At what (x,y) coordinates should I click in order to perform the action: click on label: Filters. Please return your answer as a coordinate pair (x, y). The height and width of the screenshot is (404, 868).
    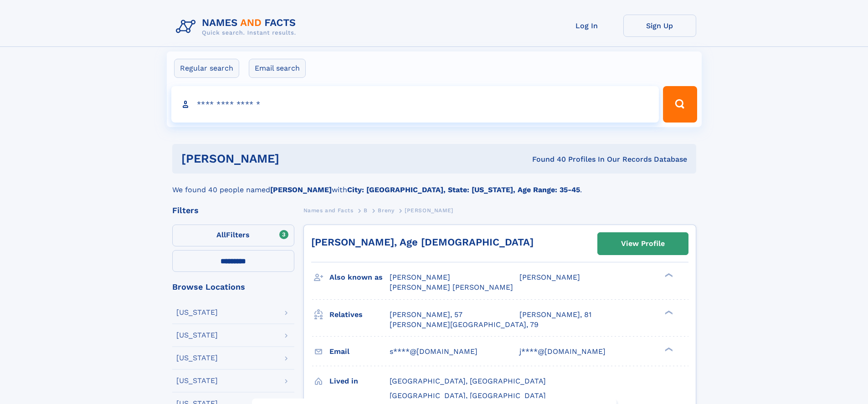
    Looking at the image, I should click on (233, 235).